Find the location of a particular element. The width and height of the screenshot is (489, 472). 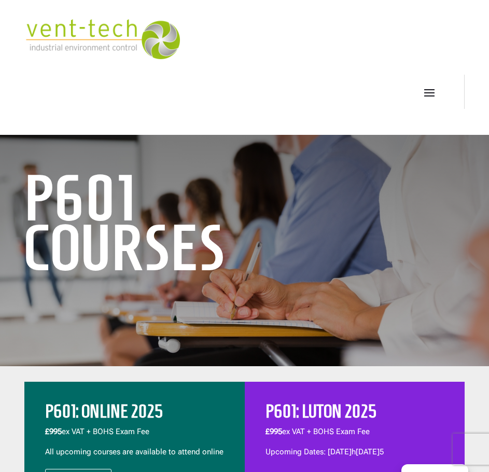

span: £995 is located at coordinates (274, 431).